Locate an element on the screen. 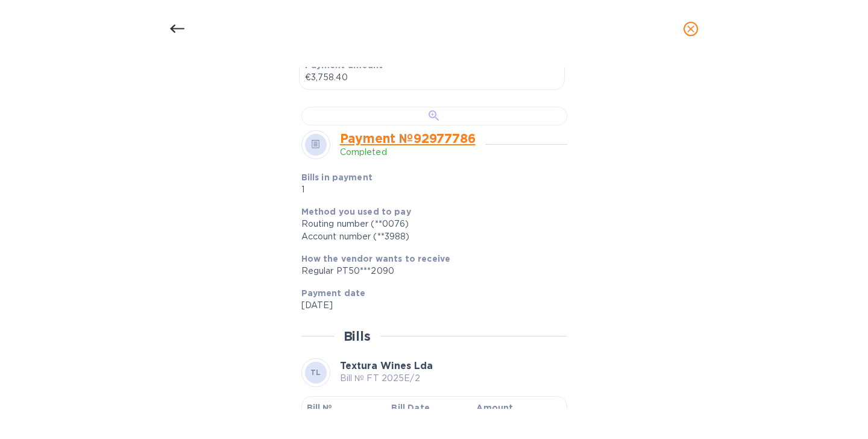 This screenshot has width=868, height=439. b: Bills in payment is located at coordinates (337, 177).